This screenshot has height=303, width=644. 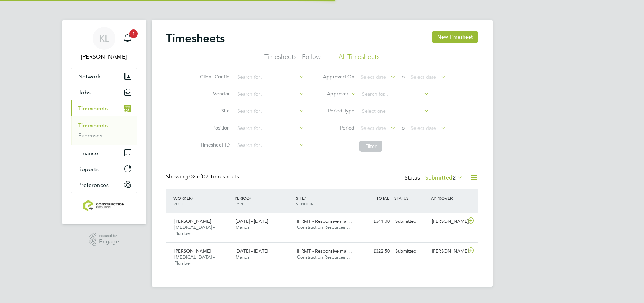 I want to click on span: Jobs, so click(x=84, y=92).